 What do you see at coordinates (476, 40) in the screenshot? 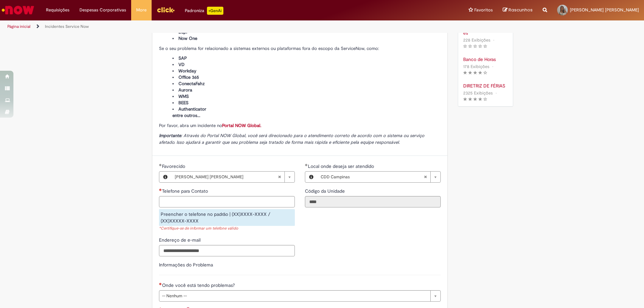
I see `span: 228 Exibições` at bounding box center [476, 40].